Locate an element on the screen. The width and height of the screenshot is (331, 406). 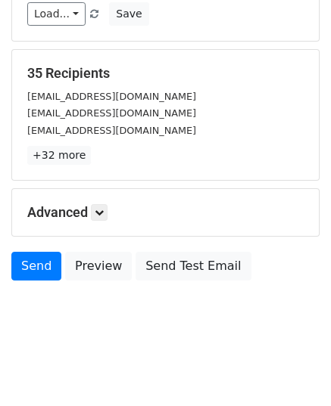
a: Send is located at coordinates (36, 266).